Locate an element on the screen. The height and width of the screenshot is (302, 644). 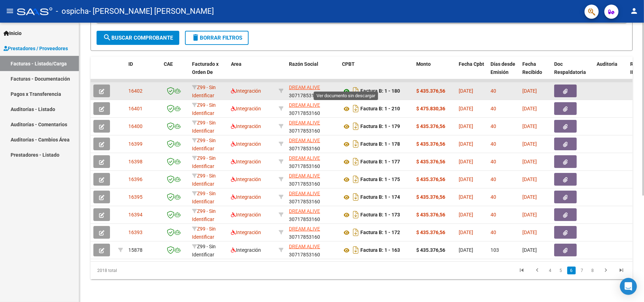
datatable-header-cell: Area is located at coordinates (252, 72).